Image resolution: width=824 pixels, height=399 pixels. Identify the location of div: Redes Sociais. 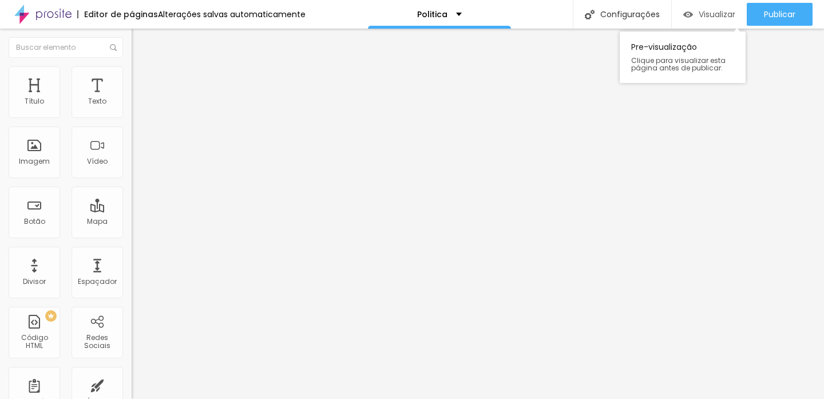
(97, 342).